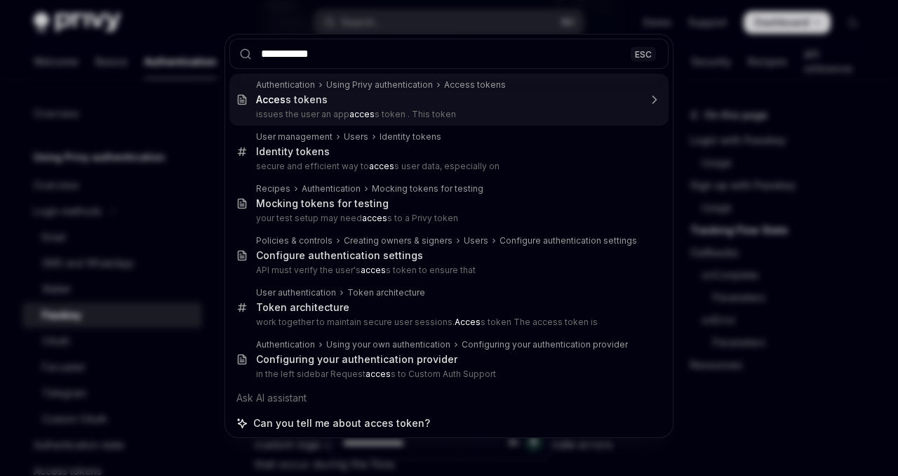  Describe the element at coordinates (448, 322) in the screenshot. I see `p: work together to maintain secure user sessions. s token The access token is` at that location.